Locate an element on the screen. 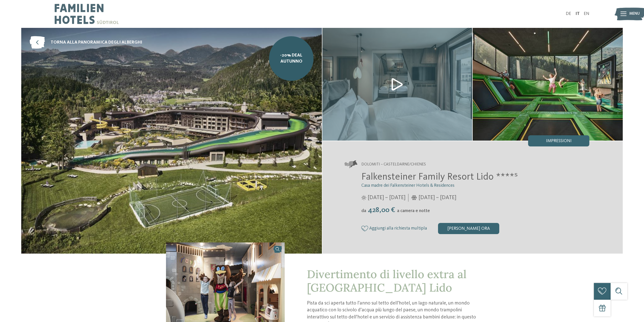 The width and height of the screenshot is (644, 322). a: EN is located at coordinates (586, 14).